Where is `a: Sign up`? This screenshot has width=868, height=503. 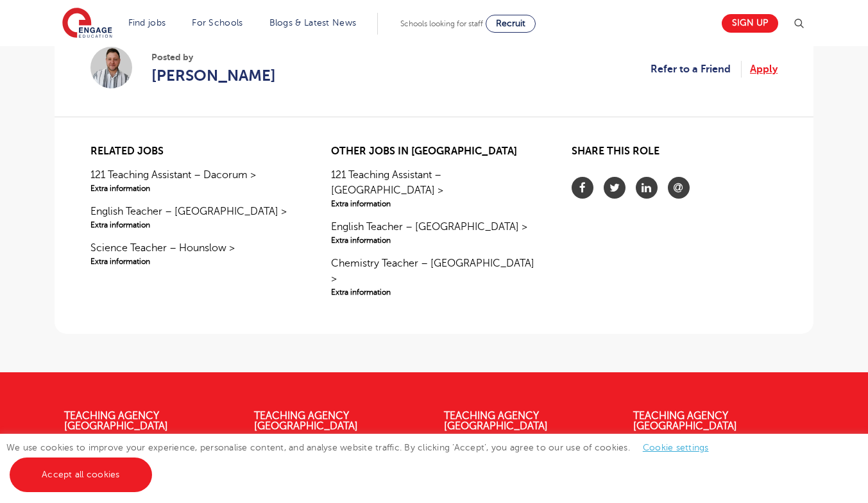 a: Sign up is located at coordinates (750, 23).